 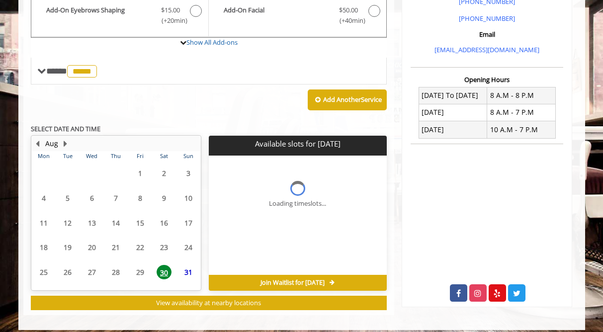 What do you see at coordinates (170, 20) in the screenshot?
I see `span: (+20min )` at bounding box center [170, 20].